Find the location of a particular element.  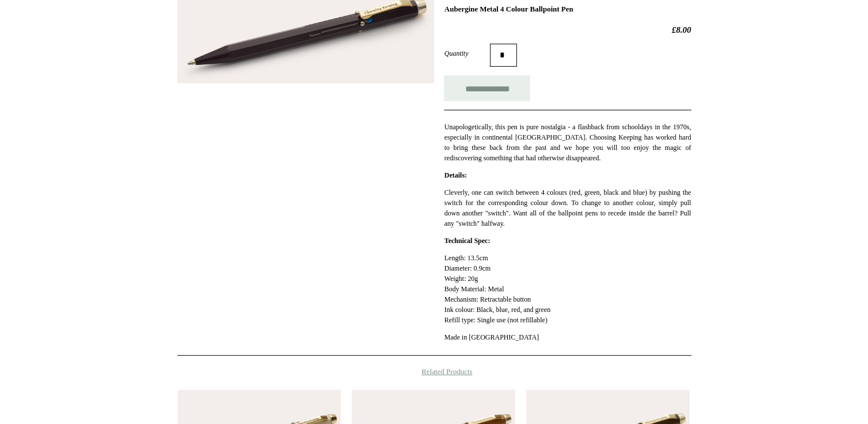

h1: Aubergine Metal 4 Colour Ballpoint Pen is located at coordinates (567, 9).